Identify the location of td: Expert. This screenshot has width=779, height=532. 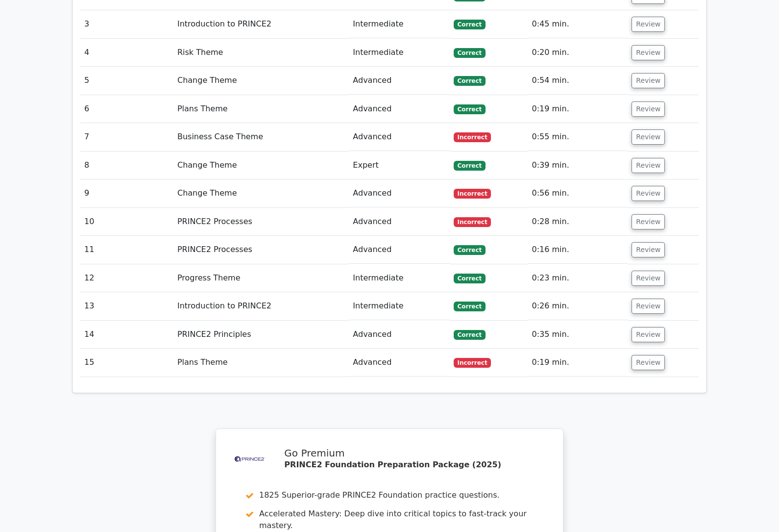
(399, 165).